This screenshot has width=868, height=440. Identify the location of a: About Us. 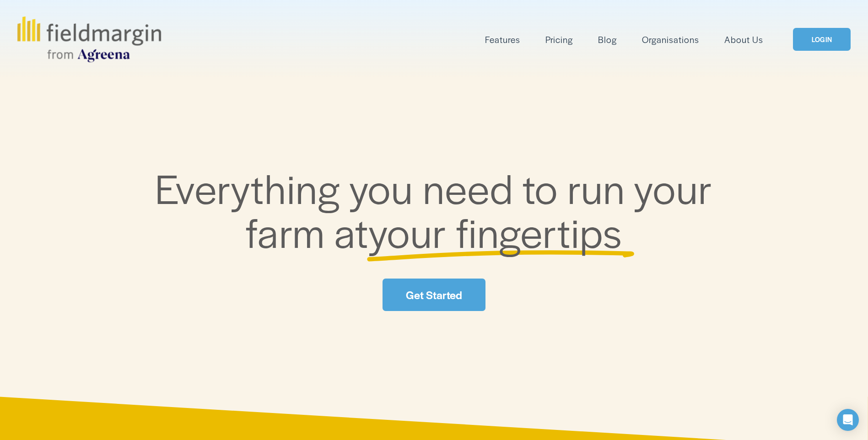
(744, 39).